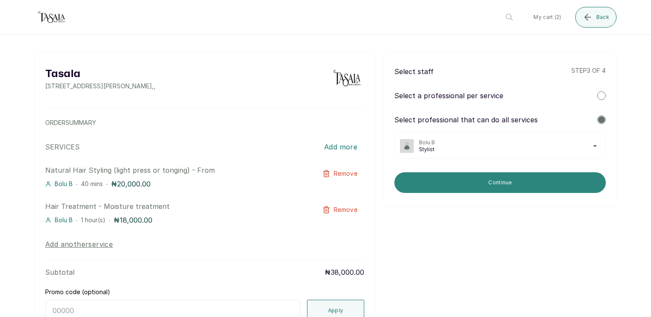 Image resolution: width=651 pixels, height=317 pixels. Describe the element at coordinates (93, 219) in the screenshot. I see `span: 1 hour(s)` at that location.